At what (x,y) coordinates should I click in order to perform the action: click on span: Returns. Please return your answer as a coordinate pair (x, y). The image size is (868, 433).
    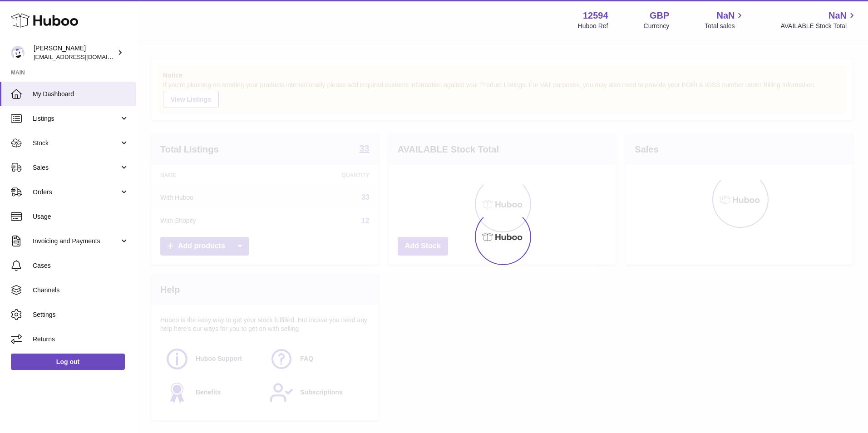
    Looking at the image, I should click on (81, 339).